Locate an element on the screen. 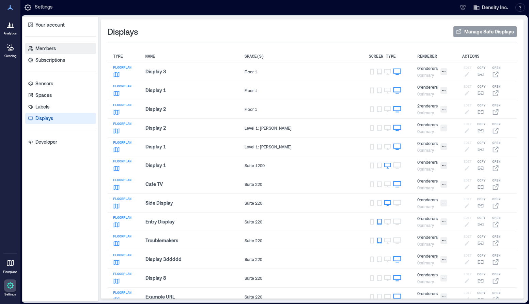  p: Entry Display is located at coordinates (189, 222).